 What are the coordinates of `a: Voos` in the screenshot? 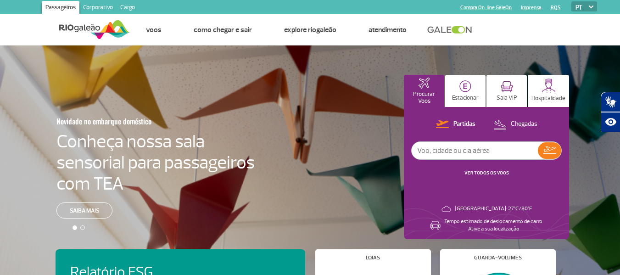 It's located at (154, 30).